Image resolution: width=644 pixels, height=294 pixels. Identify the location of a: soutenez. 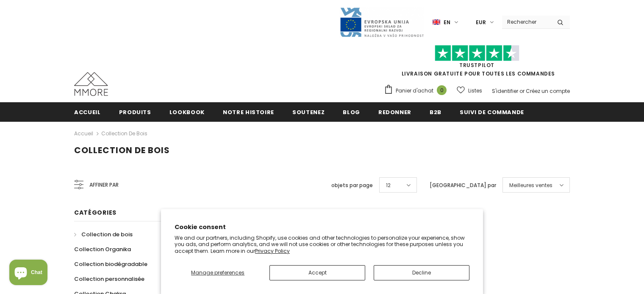
(308, 111).